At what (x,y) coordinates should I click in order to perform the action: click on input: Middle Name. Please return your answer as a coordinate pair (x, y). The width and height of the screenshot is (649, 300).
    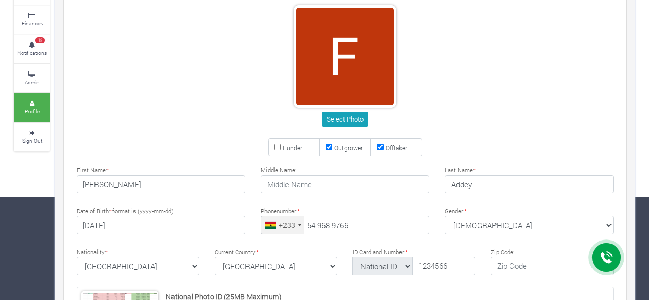
    Looking at the image, I should click on (345, 185).